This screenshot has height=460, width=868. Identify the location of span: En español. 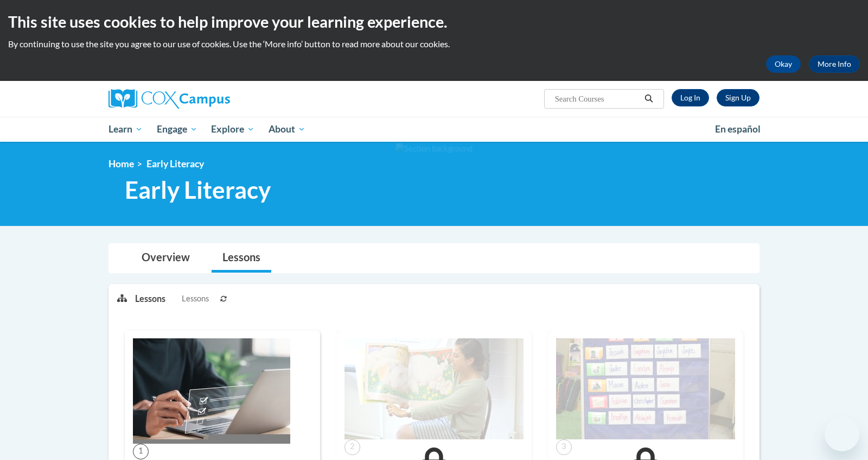
(738, 129).